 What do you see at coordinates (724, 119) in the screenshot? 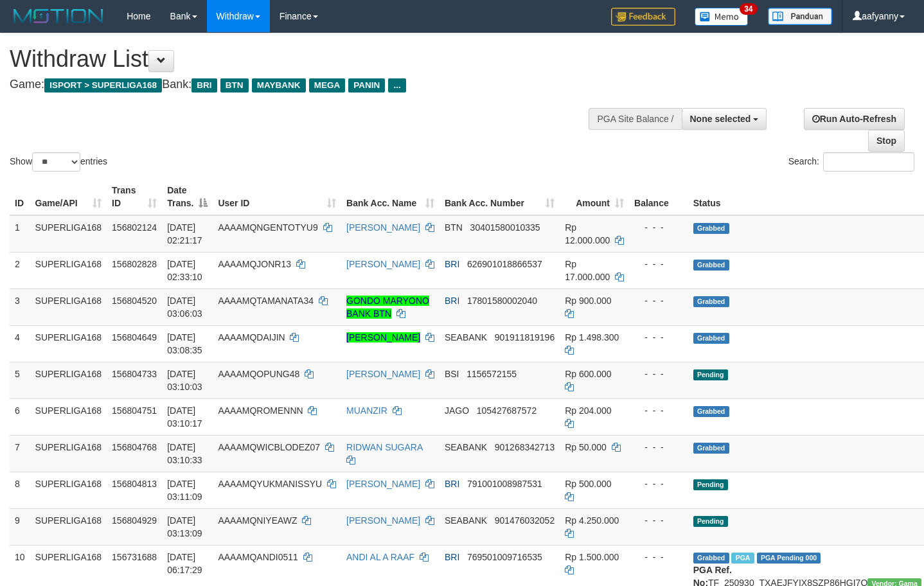
I see `button: None selected` at bounding box center [724, 119].